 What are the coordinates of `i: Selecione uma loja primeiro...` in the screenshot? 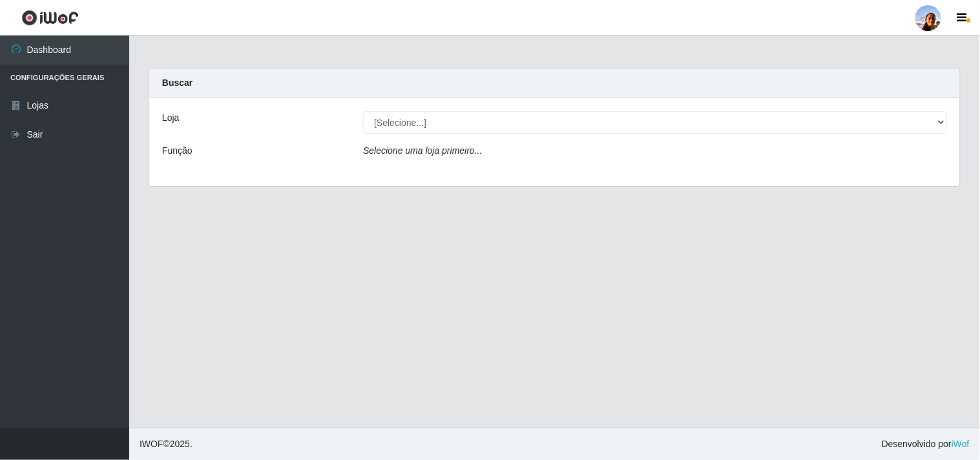 It's located at (422, 151).